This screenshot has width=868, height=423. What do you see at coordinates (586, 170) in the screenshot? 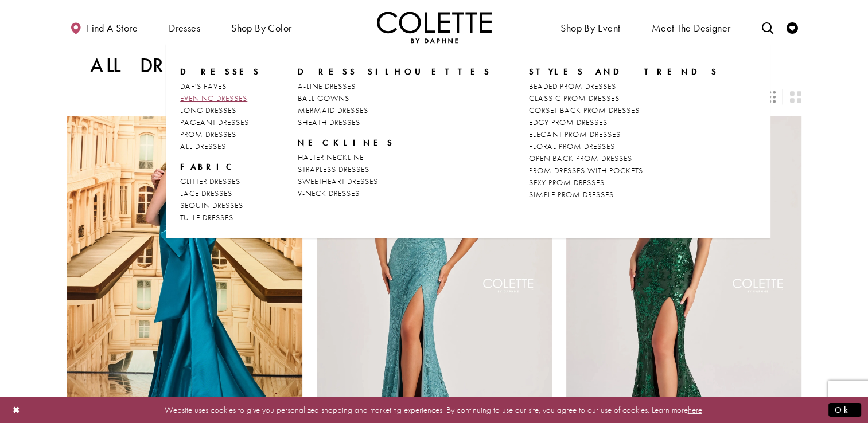
I see `span: PROM DRESSES WITH POCKETS` at bounding box center [586, 170].